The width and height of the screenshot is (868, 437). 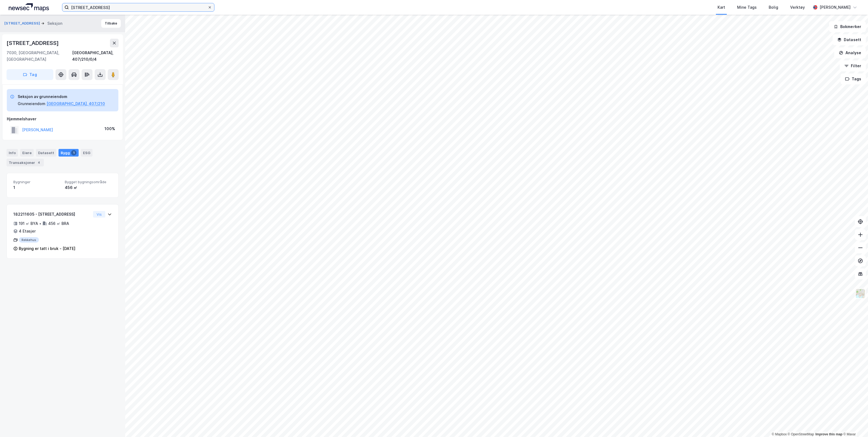 What do you see at coordinates (779, 434) in the screenshot?
I see `a: Mapbox` at bounding box center [779, 434].